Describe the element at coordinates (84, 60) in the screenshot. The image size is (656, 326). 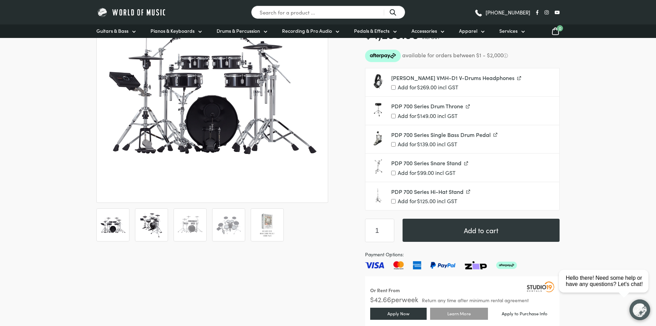
I see `img: launcher button` at that location.